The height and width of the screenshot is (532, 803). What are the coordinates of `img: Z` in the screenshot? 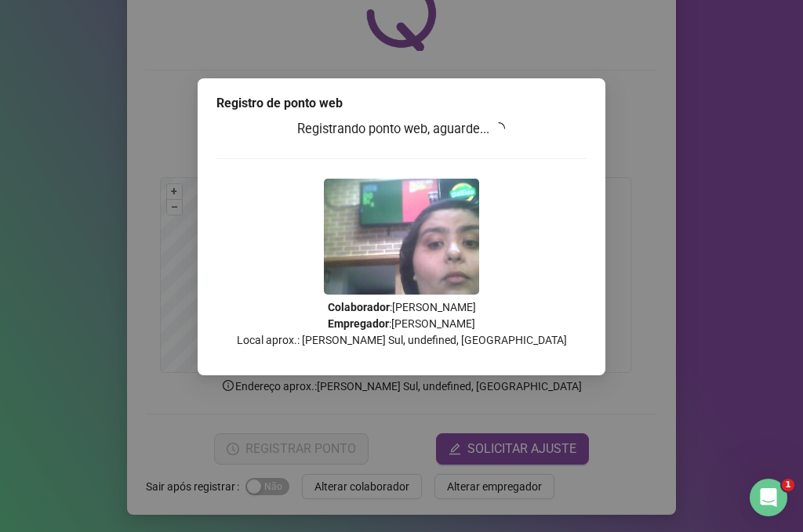 It's located at (402, 236).